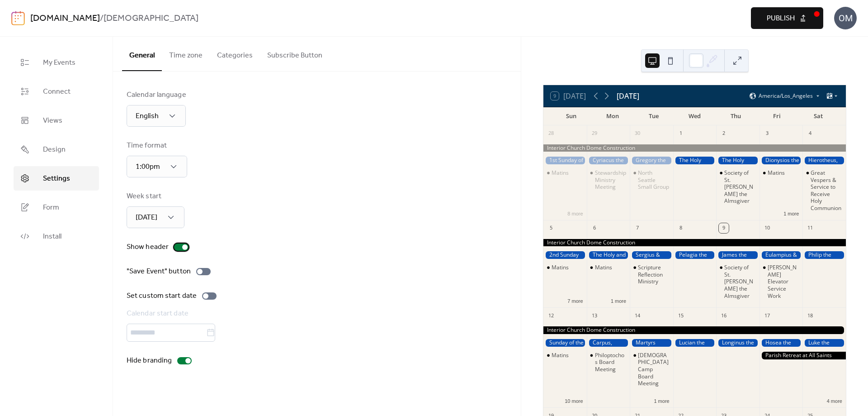  Describe the element at coordinates (767, 133) in the screenshot. I see `div: 3` at that location.